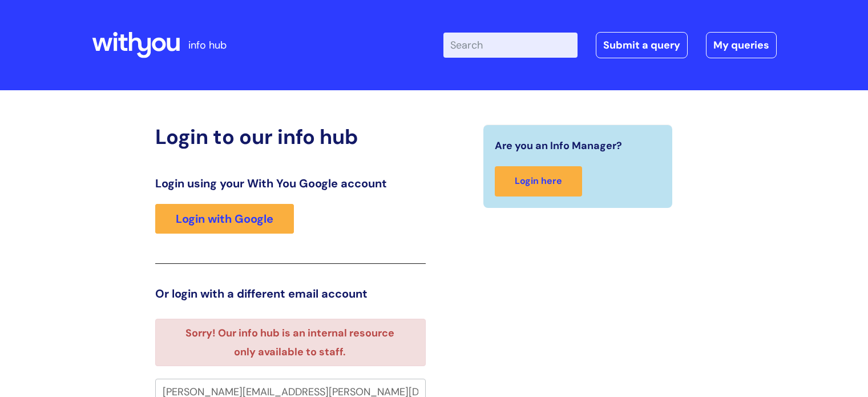  Describe the element at coordinates (641, 45) in the screenshot. I see `a: Submit a query` at that location.